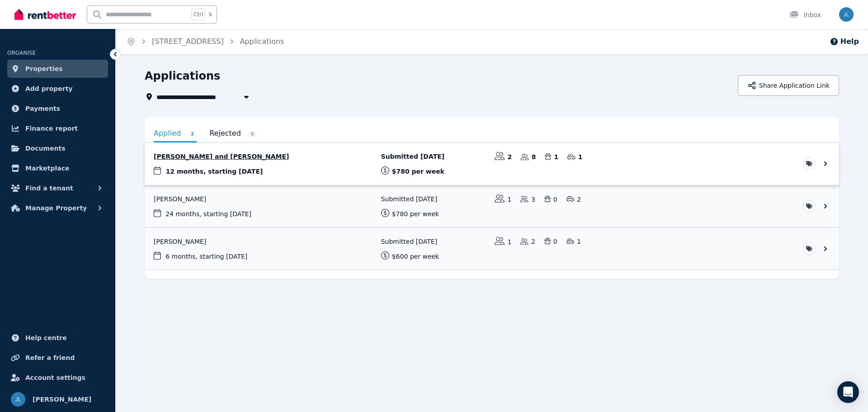 The image size is (868, 412). What do you see at coordinates (492, 207) in the screenshot?
I see `a: View application: Justin Baird` at bounding box center [492, 207].